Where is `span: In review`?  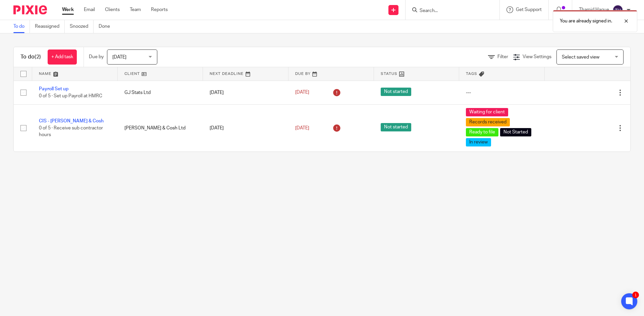
span: In review is located at coordinates (478, 143).